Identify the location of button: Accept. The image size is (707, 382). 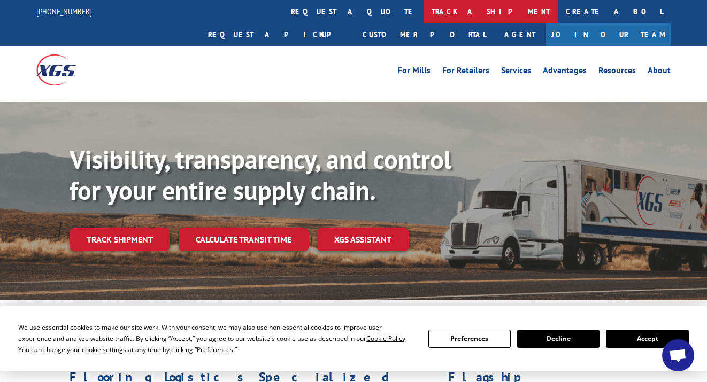
(647, 339).